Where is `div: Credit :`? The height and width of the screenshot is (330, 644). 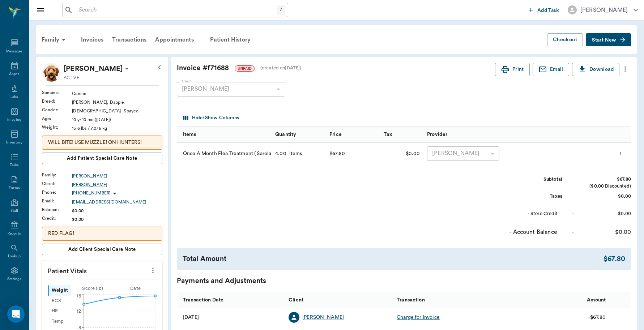
div: Credit : is located at coordinates (57, 218).